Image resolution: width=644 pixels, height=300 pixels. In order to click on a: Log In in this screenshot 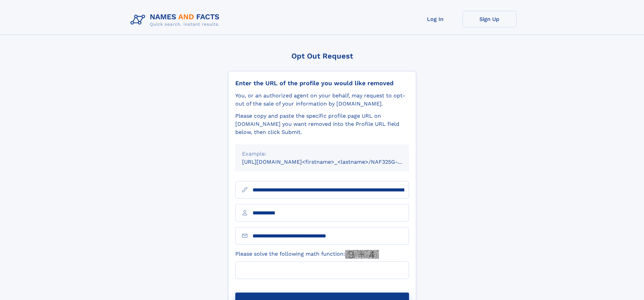, I will do `click(435, 19)`.